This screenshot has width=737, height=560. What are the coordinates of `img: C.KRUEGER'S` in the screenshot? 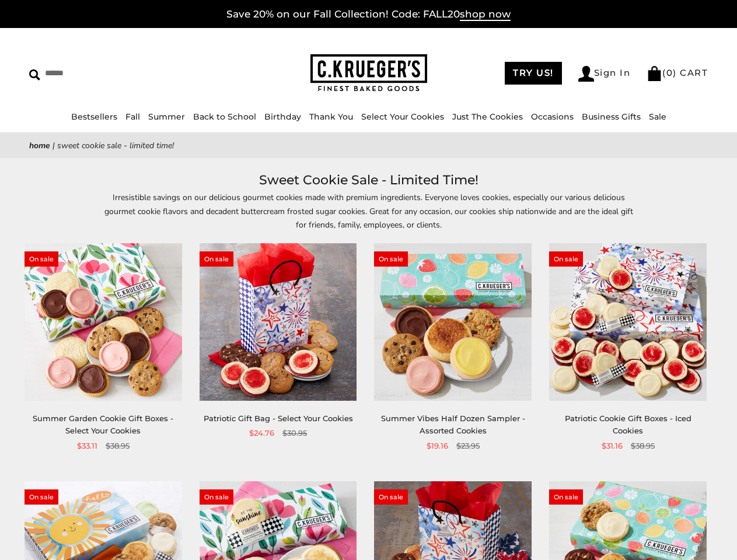 It's located at (369, 72).